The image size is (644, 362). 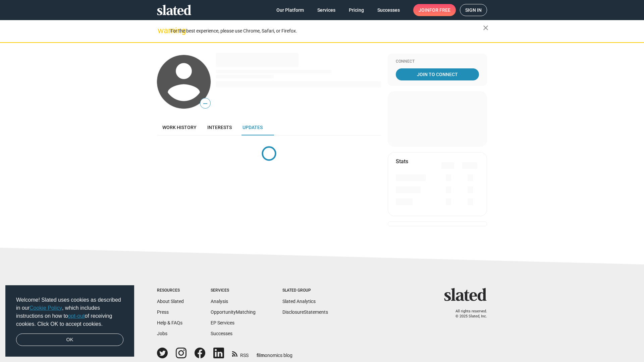 I want to click on a: filmonomics blog, so click(x=274, y=352).